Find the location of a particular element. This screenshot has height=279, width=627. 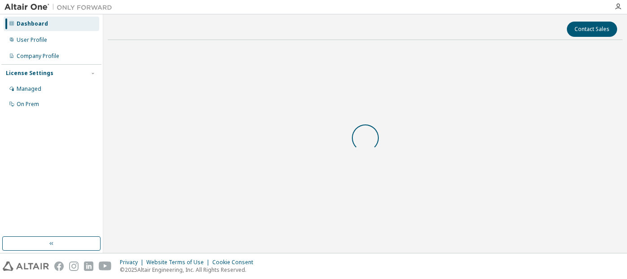

div: License Settings is located at coordinates (30, 73).